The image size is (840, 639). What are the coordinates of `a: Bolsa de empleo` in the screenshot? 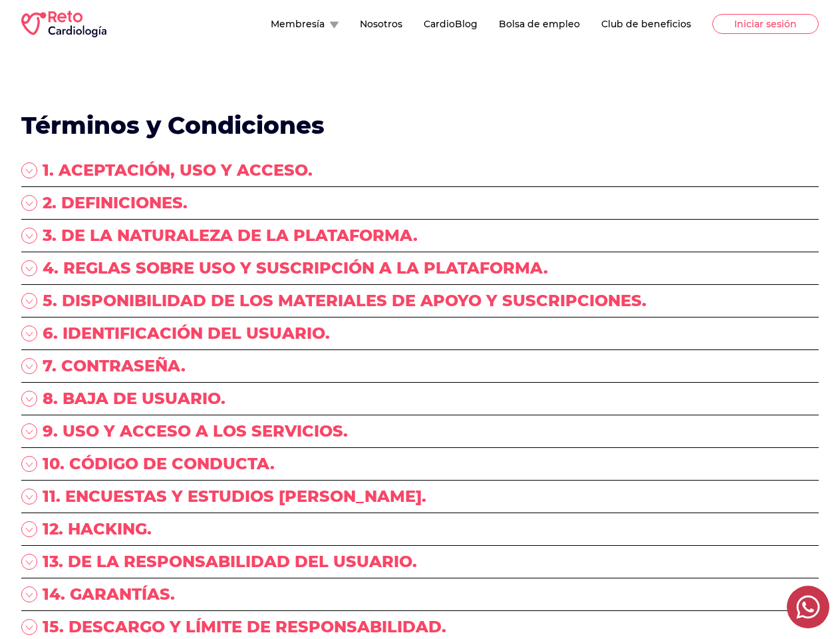 It's located at (539, 24).